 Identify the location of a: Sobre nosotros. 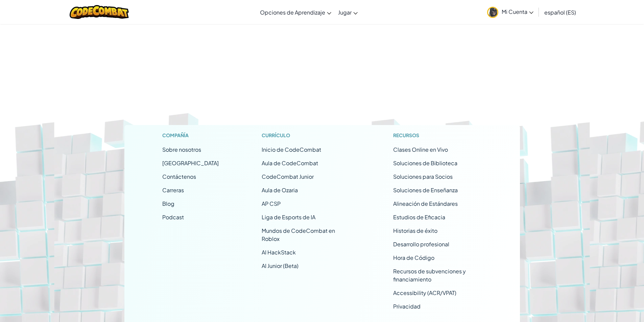
(182, 149).